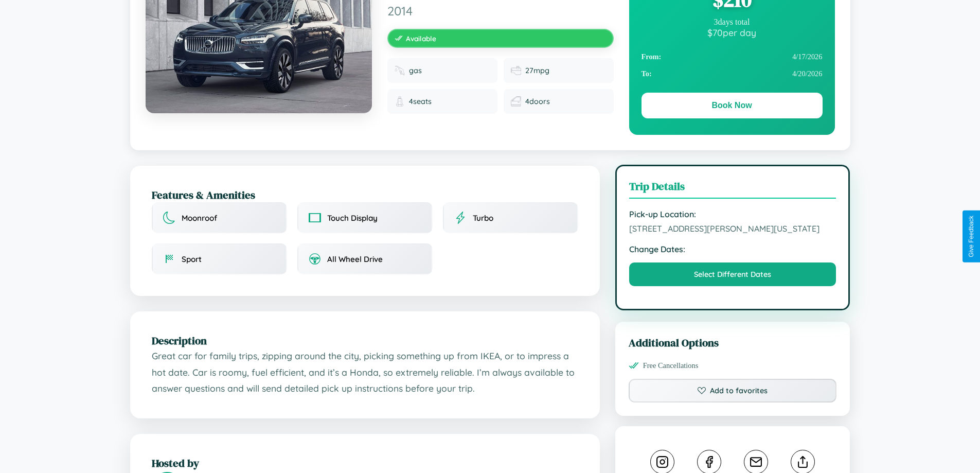  What do you see at coordinates (352, 217) in the screenshot?
I see `span: Touch Display` at bounding box center [352, 217].